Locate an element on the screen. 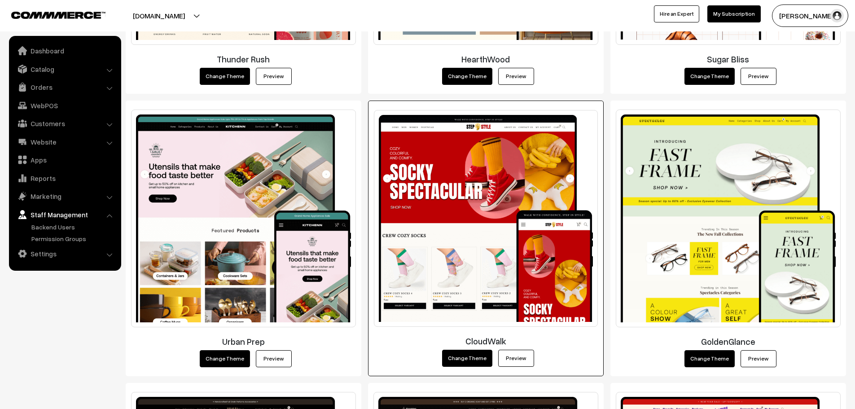 This screenshot has width=855, height=409. a: Orders is located at coordinates (65, 87).